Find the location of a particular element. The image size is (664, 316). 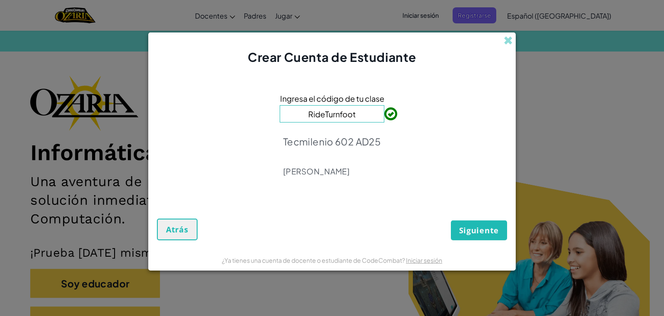

font: ¿Ya tienes una cuenta de docente o estudiante de CodeCombat? is located at coordinates (314, 260).